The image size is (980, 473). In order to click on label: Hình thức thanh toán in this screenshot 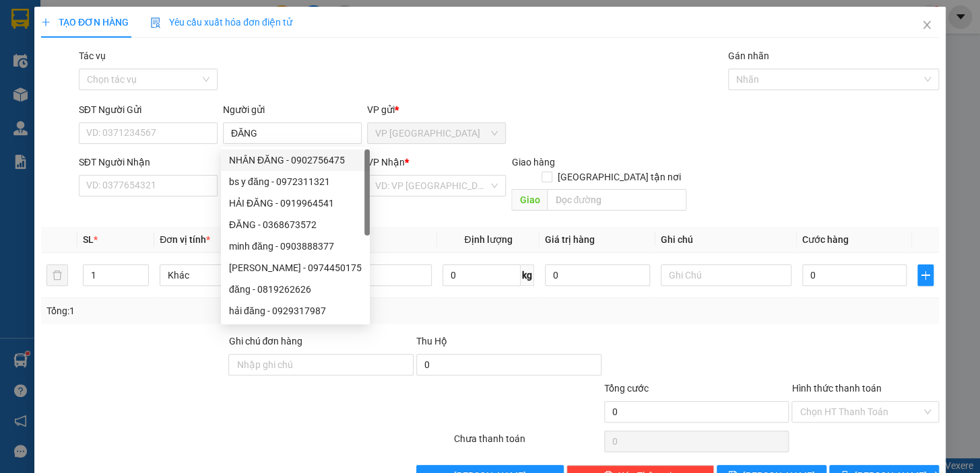, I will do `click(836, 389)`.